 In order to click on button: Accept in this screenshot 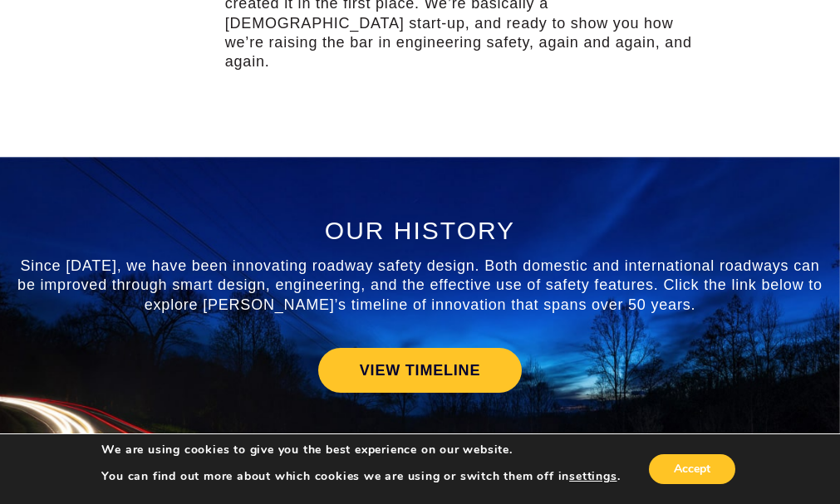, I will do `click(692, 469)`.